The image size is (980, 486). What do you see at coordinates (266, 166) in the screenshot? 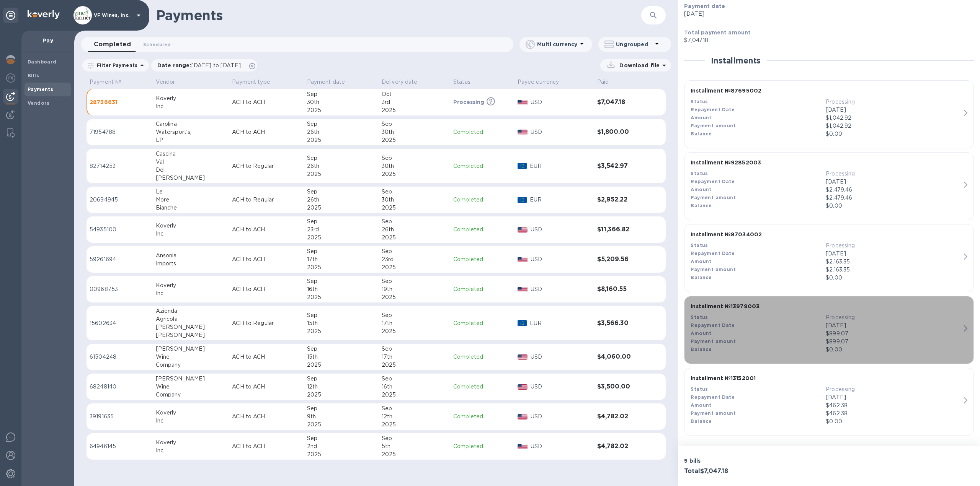
I see `p: ACH to Regular` at bounding box center [266, 166].